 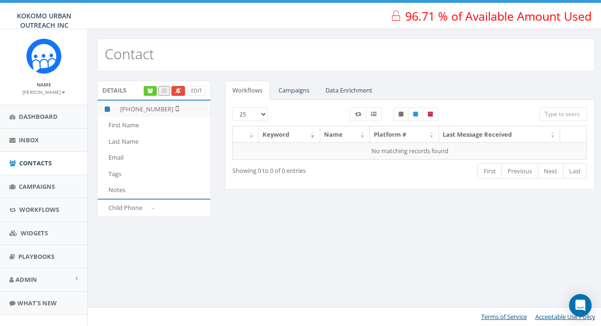 I want to click on label: Archived, so click(x=430, y=114).